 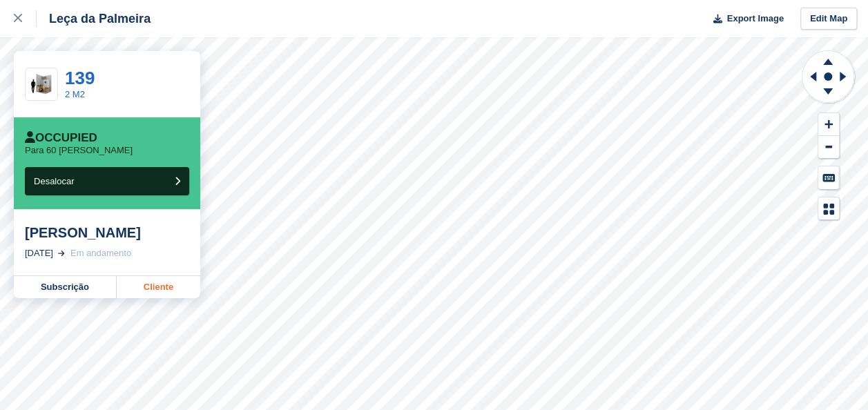 I want to click on img: arrow-right-light-icn-cde0832a797a2874e46488d9cf13f60e5c3a73dbe684e267c42b8395dfbc2abf.svg, so click(x=61, y=254).